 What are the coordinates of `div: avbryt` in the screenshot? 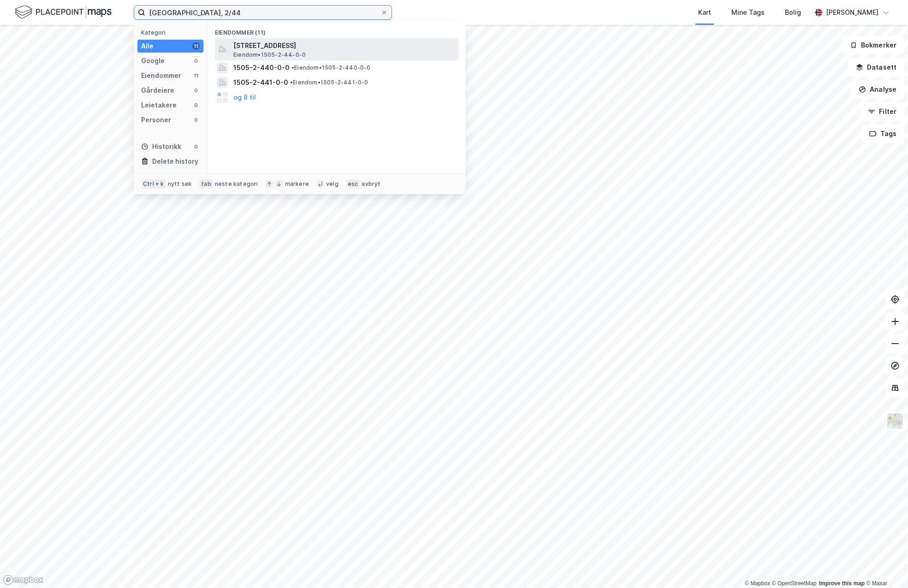 It's located at (371, 184).